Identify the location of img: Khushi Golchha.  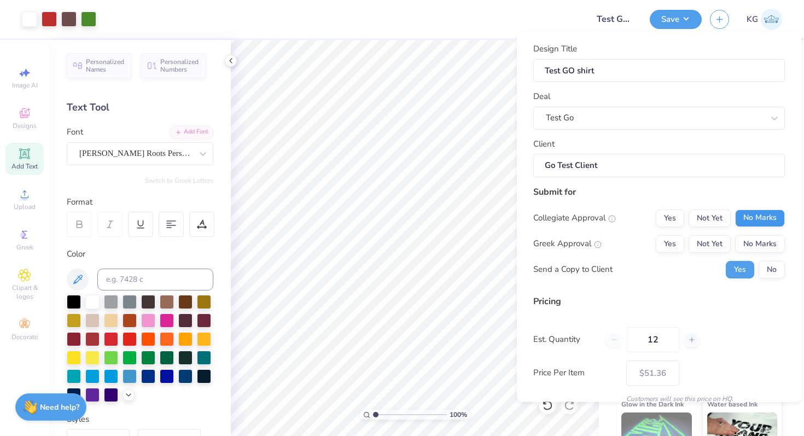
(771, 19).